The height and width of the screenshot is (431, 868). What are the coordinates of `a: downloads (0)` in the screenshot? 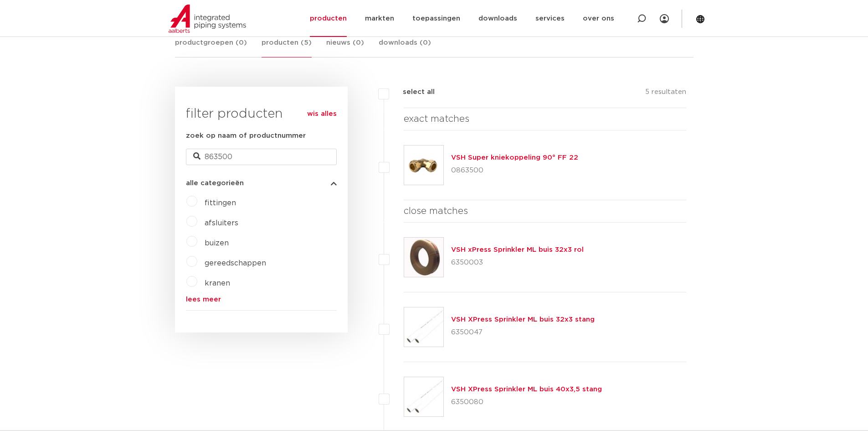 It's located at (404, 47).